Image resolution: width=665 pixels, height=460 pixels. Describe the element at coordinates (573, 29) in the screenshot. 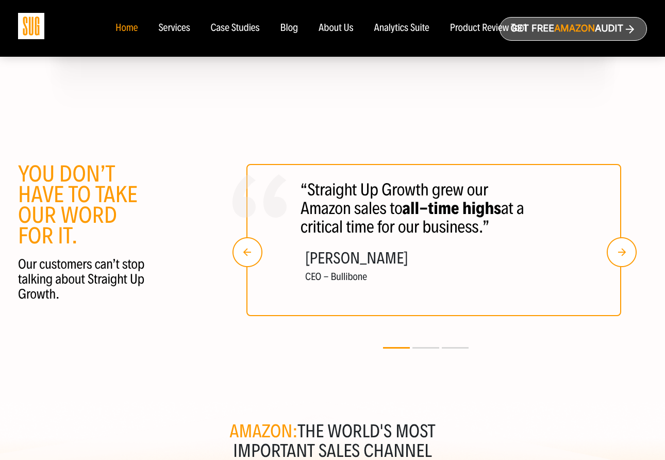

I see `a: Get freeAmazonAudit` at that location.